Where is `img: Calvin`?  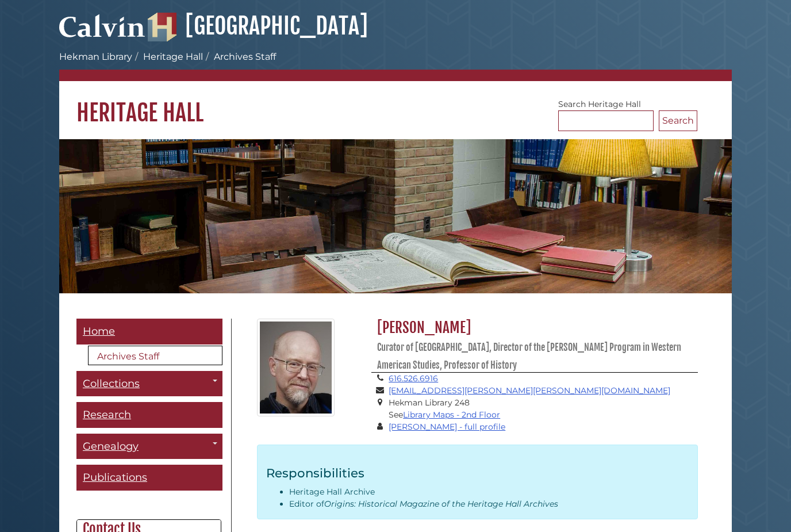 img: Calvin is located at coordinates (102, 26).